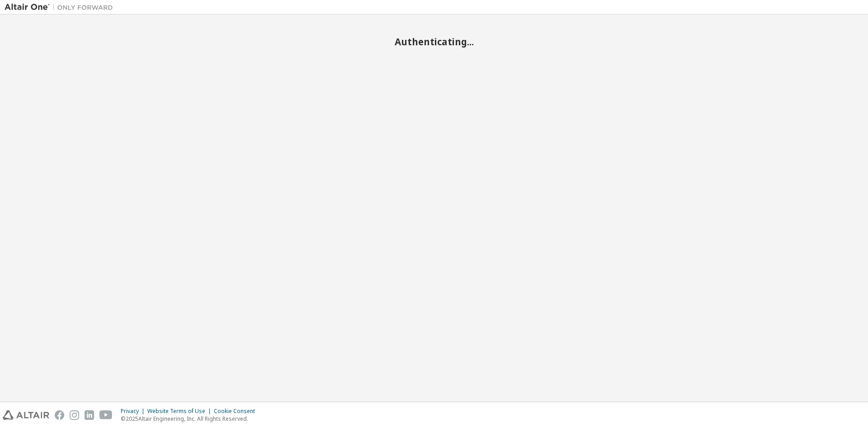 The height and width of the screenshot is (428, 868). What do you see at coordinates (74, 415) in the screenshot?
I see `img: instagram.svg` at bounding box center [74, 415].